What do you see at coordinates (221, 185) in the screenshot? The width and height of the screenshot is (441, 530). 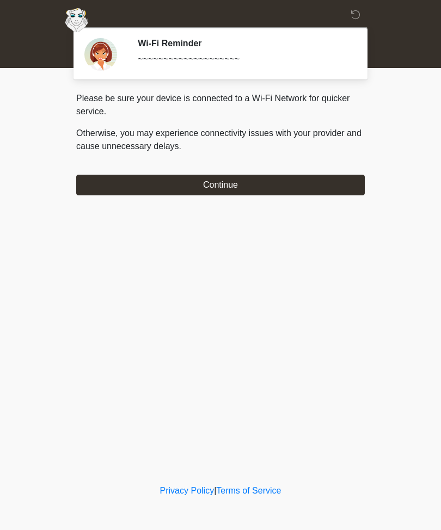 I see `button: Continue` at bounding box center [221, 185].